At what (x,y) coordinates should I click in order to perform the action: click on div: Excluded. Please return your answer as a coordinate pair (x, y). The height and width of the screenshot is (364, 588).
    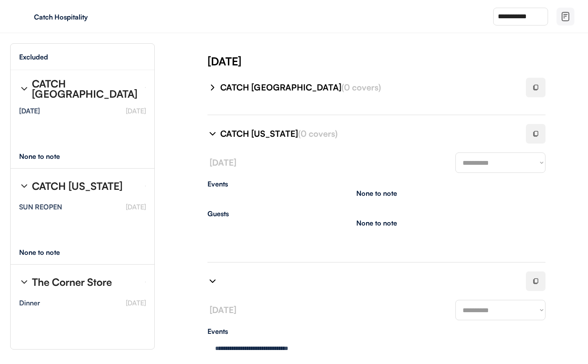
    Looking at the image, I should click on (33, 57).